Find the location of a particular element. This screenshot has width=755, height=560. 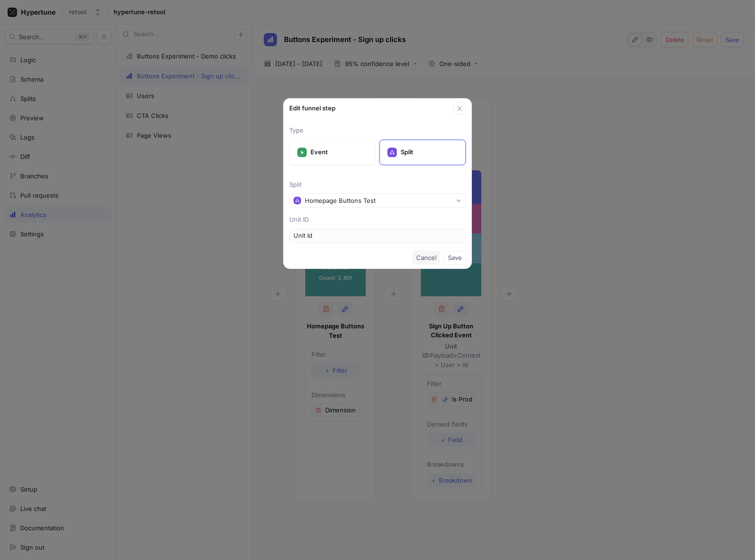

span: Save is located at coordinates (455, 258).